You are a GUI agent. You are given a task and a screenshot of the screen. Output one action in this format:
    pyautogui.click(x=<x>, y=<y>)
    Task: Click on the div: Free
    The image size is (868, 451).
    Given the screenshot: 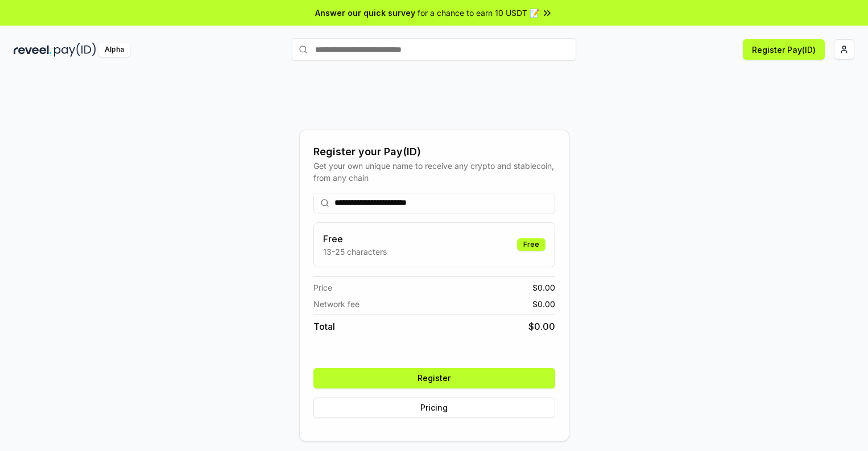 What is the action you would take?
    pyautogui.click(x=531, y=244)
    